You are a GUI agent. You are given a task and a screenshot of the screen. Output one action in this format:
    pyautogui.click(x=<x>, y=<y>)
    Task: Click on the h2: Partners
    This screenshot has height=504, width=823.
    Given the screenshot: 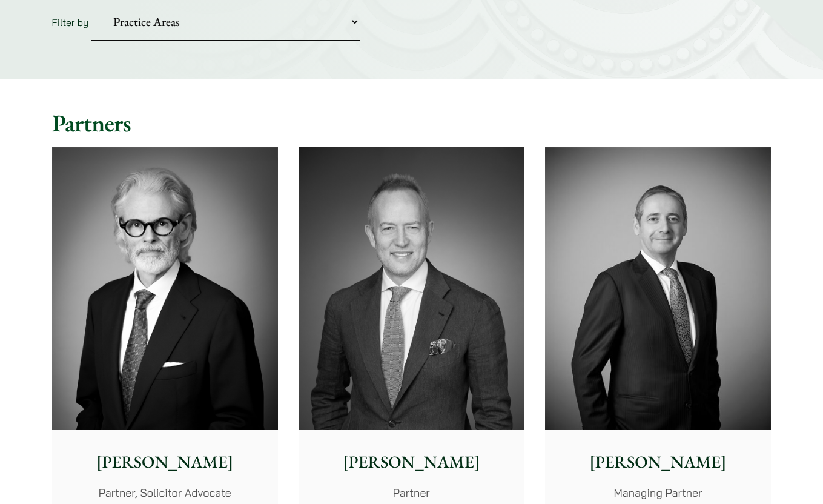 What is the action you would take?
    pyautogui.click(x=412, y=123)
    